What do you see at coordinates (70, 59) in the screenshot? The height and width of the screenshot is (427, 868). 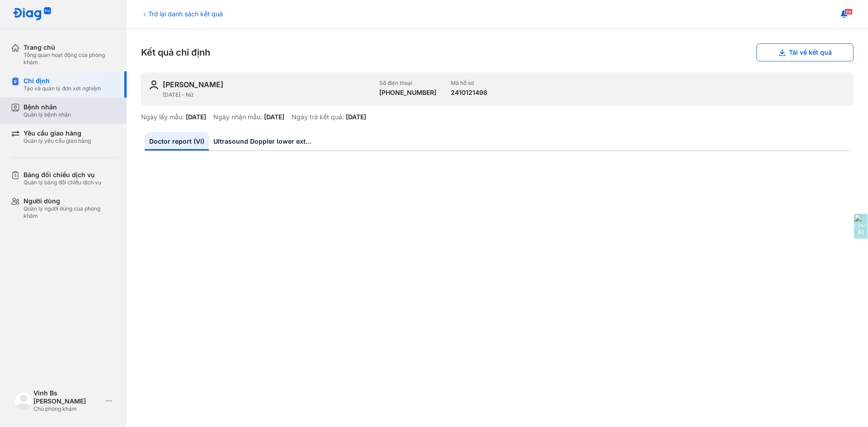 I see `div: Tổng quan hoạt động của phòng khám` at bounding box center [70, 59].